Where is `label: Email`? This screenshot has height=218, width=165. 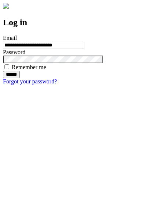
label: Email is located at coordinates (10, 38).